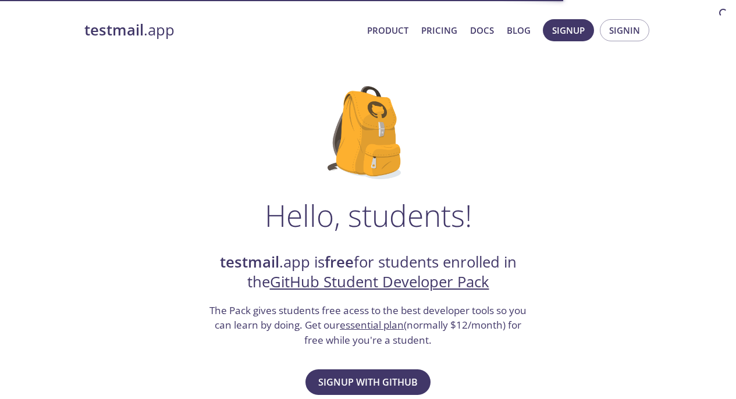 The width and height of the screenshot is (736, 399). Describe the element at coordinates (379, 281) in the screenshot. I see `a: GitHub Student Developer Pack` at that location.